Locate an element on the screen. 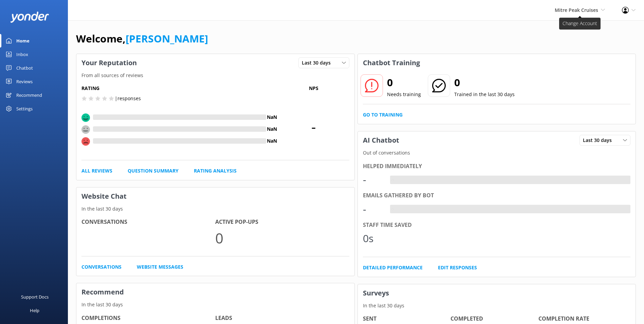  h3: Chatbot Training is located at coordinates (392, 63).